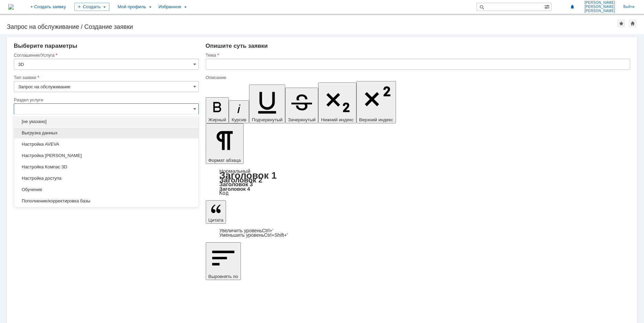 The width and height of the screenshot is (644, 323). Describe the element at coordinates (268, 230) in the screenshot. I see `span: Ctrl+'` at that location.